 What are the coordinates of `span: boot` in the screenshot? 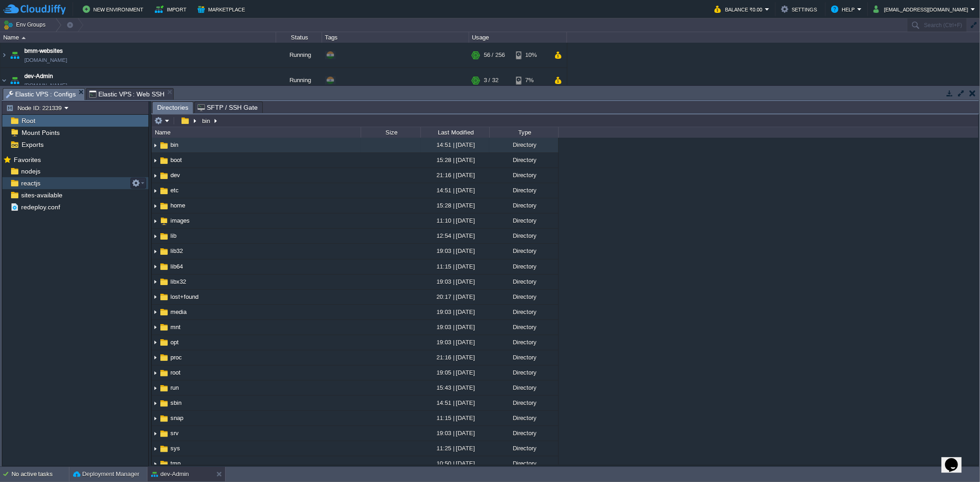 It's located at (176, 160).